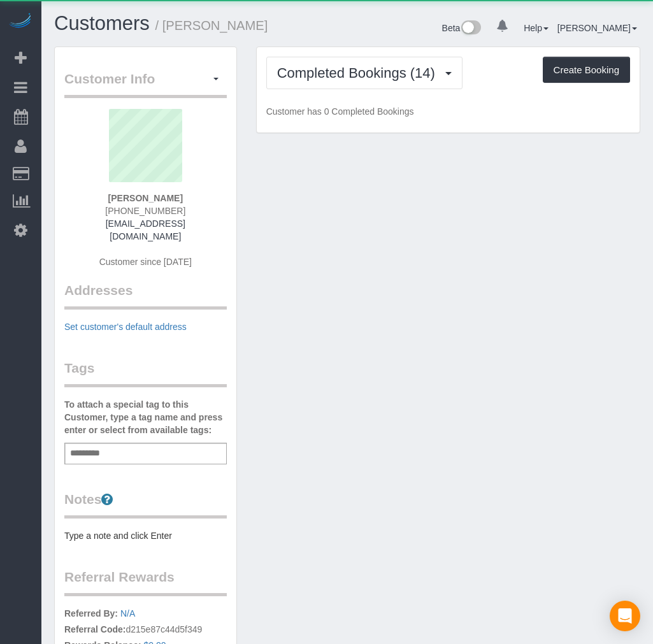 Image resolution: width=653 pixels, height=644 pixels. What do you see at coordinates (364, 73) in the screenshot?
I see `button: Completed Bookings (14)` at bounding box center [364, 73].